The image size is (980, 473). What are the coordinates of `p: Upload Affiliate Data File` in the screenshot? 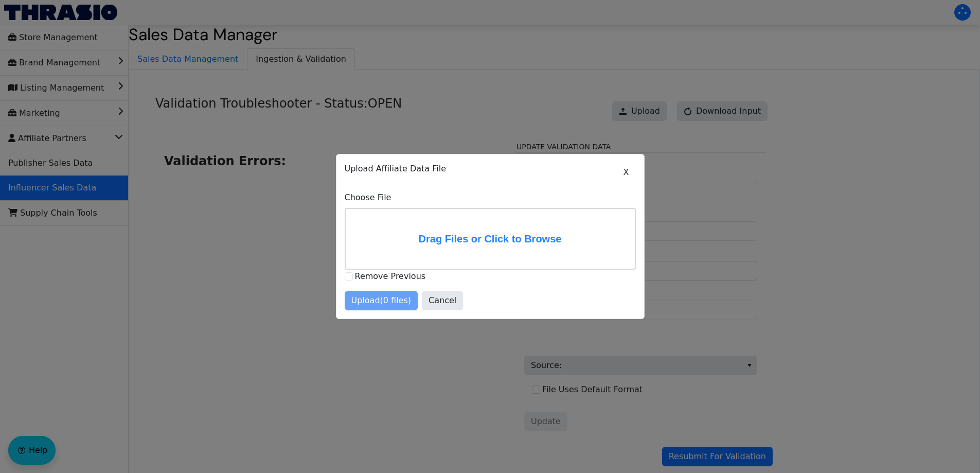 It's located at (491, 169).